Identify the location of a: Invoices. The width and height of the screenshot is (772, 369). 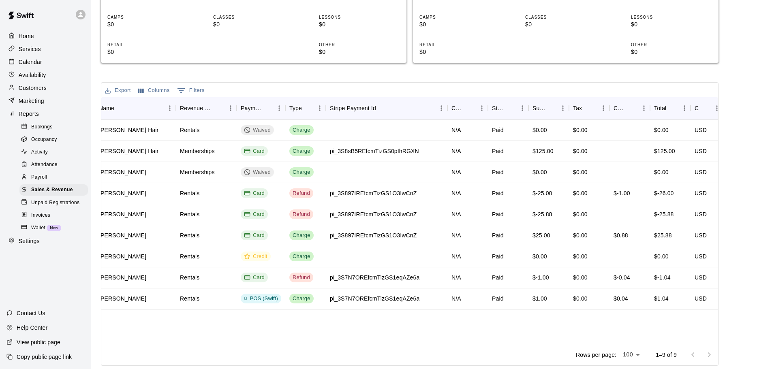
(55, 215).